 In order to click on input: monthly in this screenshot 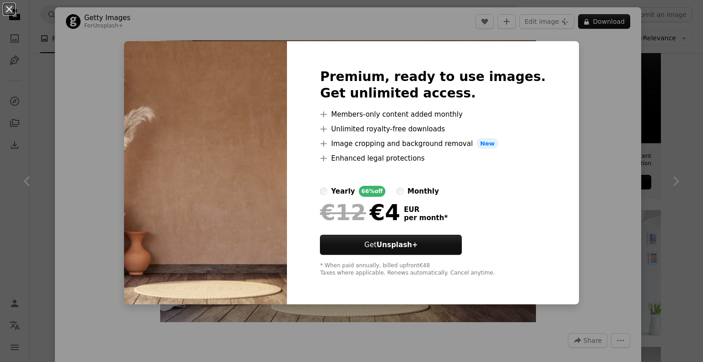, I will do `click(400, 191)`.